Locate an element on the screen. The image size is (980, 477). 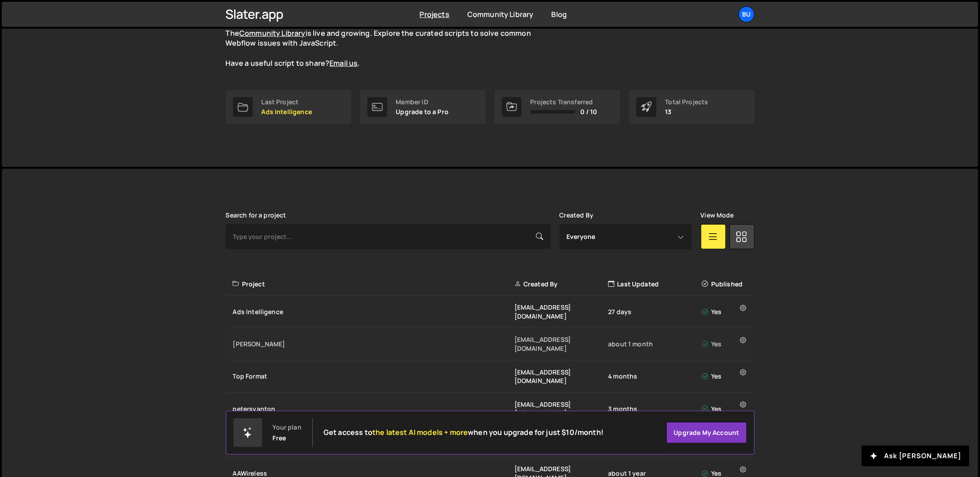
div: Project is located at coordinates (373, 284).